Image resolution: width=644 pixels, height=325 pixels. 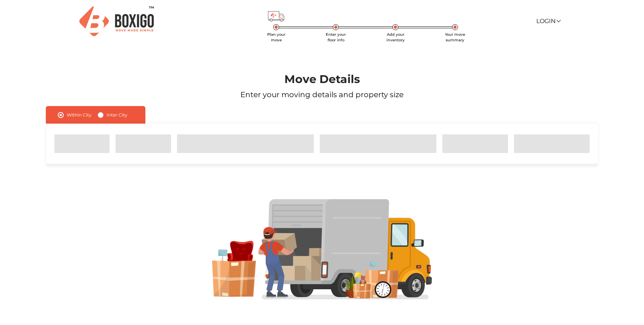 What do you see at coordinates (548, 21) in the screenshot?
I see `a: Login` at bounding box center [548, 21].